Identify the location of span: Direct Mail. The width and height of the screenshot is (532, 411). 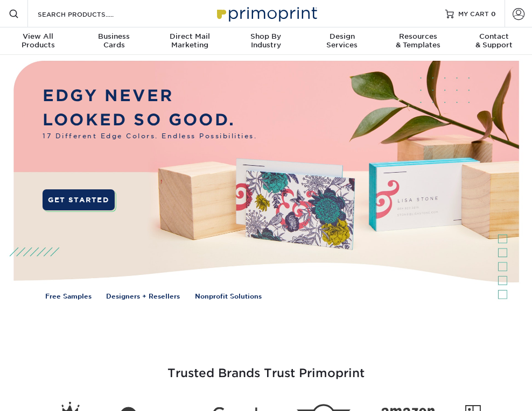
(190, 36).